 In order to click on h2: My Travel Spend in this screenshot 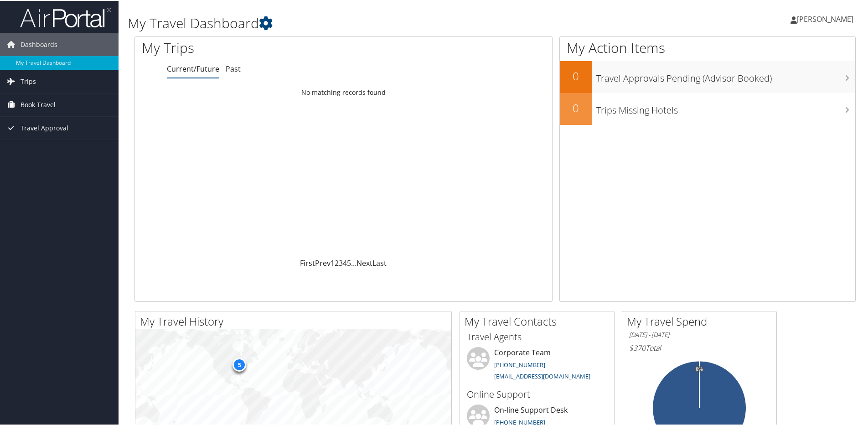, I will do `click(701, 320)`.